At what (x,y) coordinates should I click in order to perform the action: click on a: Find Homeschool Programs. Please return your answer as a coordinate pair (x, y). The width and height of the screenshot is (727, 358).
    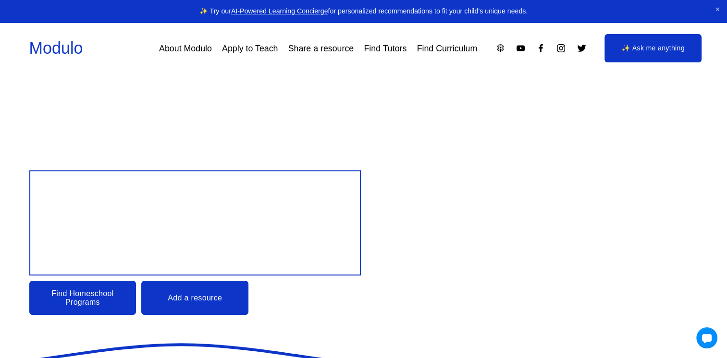
    Looking at the image, I should click on (83, 298).